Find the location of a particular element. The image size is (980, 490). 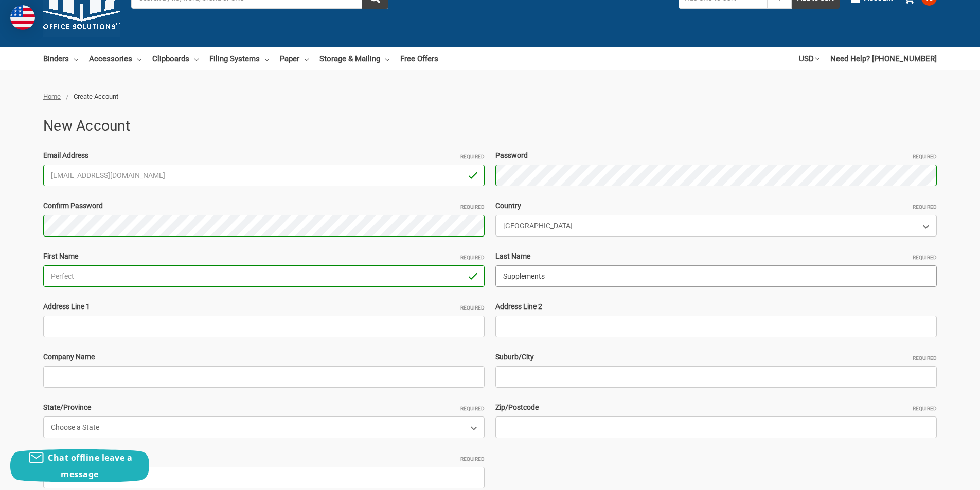

h1: New Account is located at coordinates (490, 126).